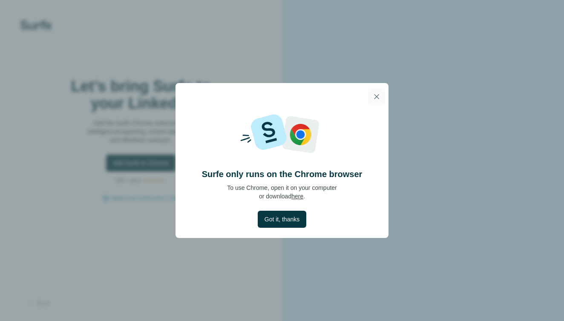 The width and height of the screenshot is (564, 321). Describe the element at coordinates (297, 196) in the screenshot. I see `a: here` at that location.